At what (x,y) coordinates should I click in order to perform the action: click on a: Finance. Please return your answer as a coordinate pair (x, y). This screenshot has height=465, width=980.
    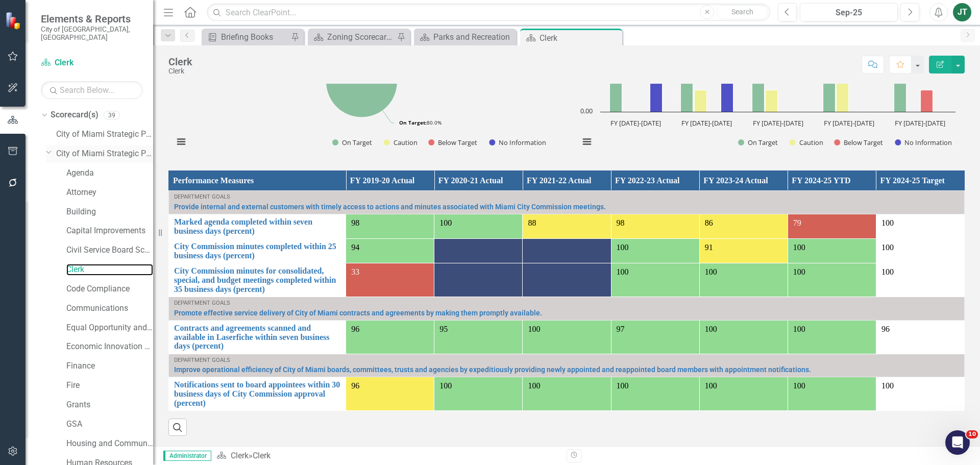
    Looking at the image, I should click on (110, 366).